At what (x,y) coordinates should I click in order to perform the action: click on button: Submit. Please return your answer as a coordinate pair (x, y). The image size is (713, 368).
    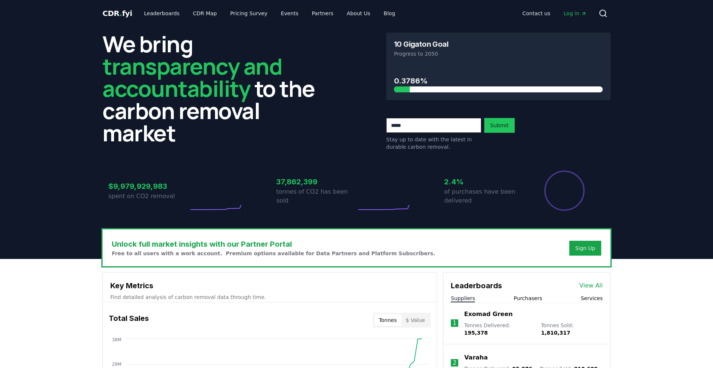
    Looking at the image, I should click on (500, 126).